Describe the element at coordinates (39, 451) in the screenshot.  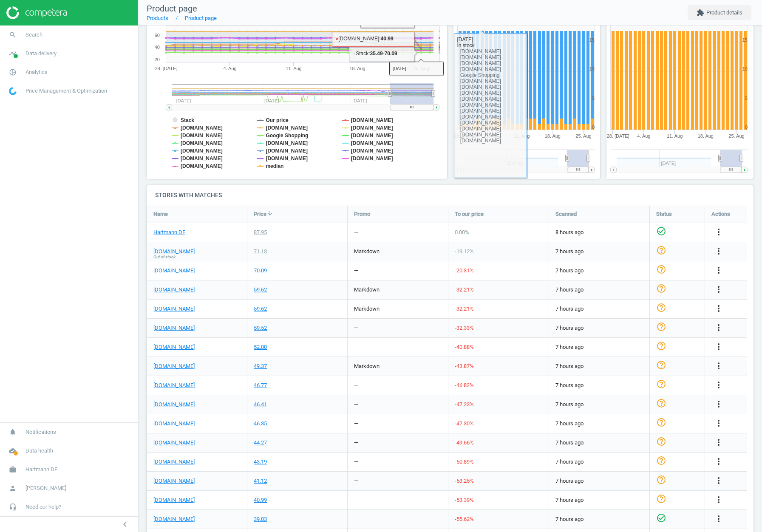
I see `span: Data health` at that location.